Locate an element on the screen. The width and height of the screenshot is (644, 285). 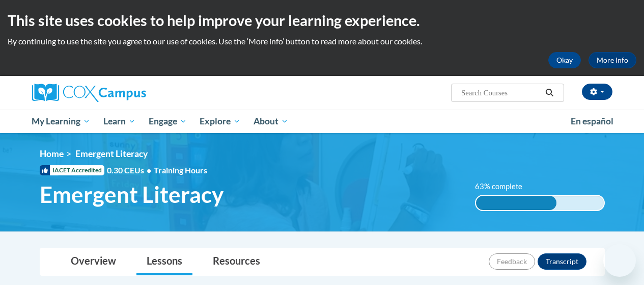
span: Explore is located at coordinates (220, 122).